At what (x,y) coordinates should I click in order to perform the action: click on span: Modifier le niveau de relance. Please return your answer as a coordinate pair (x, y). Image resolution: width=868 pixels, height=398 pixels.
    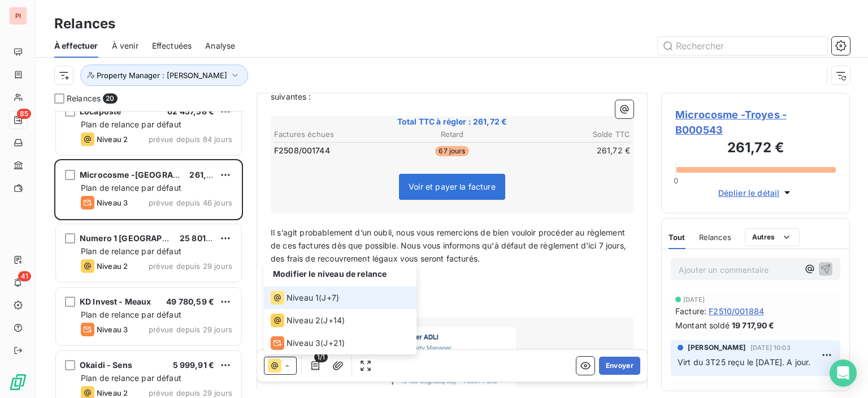
    Looking at the image, I should click on (330, 273).